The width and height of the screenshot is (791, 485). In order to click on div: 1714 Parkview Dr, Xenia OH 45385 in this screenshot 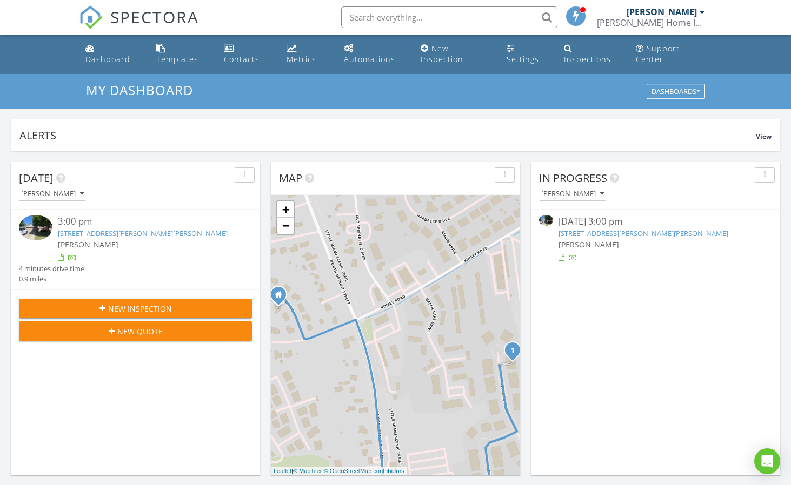, I will do `click(282, 298)`.